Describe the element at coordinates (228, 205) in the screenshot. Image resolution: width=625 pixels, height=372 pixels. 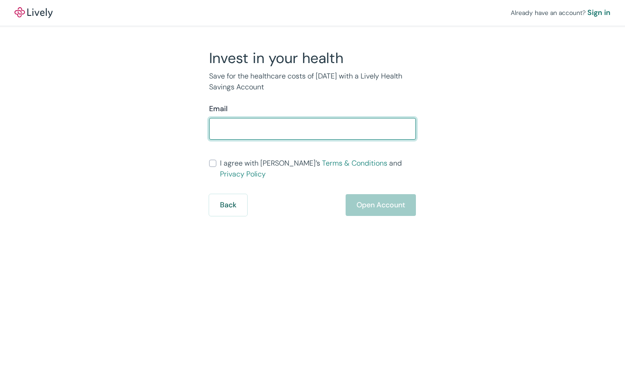
I see `button: Back` at that location.